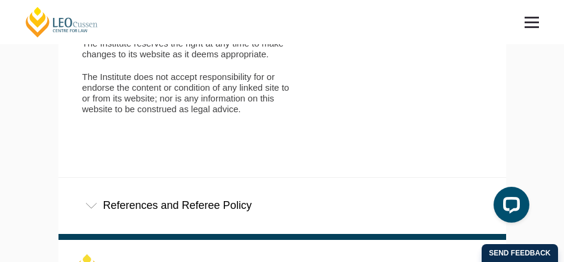 This screenshot has height=262, width=564. Describe the element at coordinates (27, 23) in the screenshot. I see `button: Open LiveChat chat widget` at that location.